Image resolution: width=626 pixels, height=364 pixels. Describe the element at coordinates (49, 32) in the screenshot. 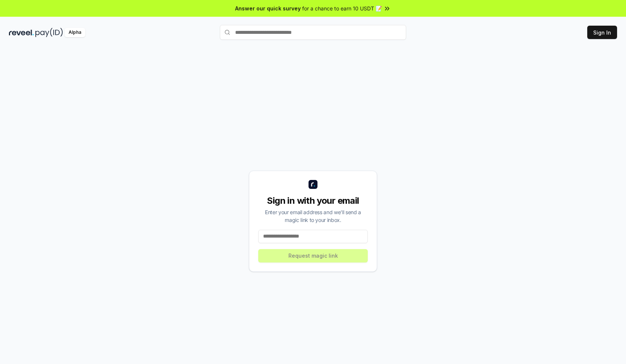

I see `img: pay_id` at that location.